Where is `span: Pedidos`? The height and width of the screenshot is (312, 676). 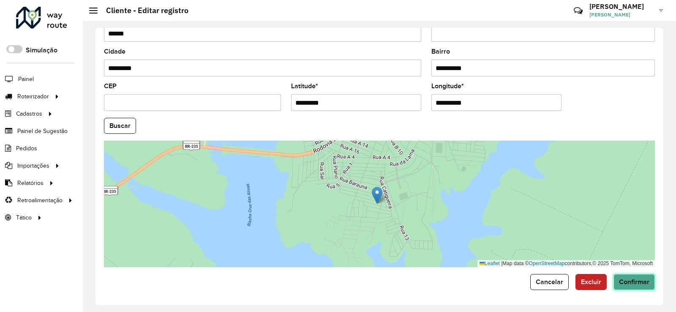
span: Pedidos is located at coordinates (27, 148).